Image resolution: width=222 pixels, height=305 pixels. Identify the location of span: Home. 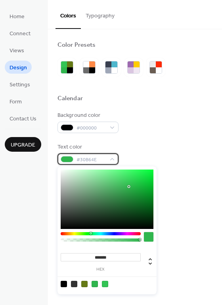
(17, 17).